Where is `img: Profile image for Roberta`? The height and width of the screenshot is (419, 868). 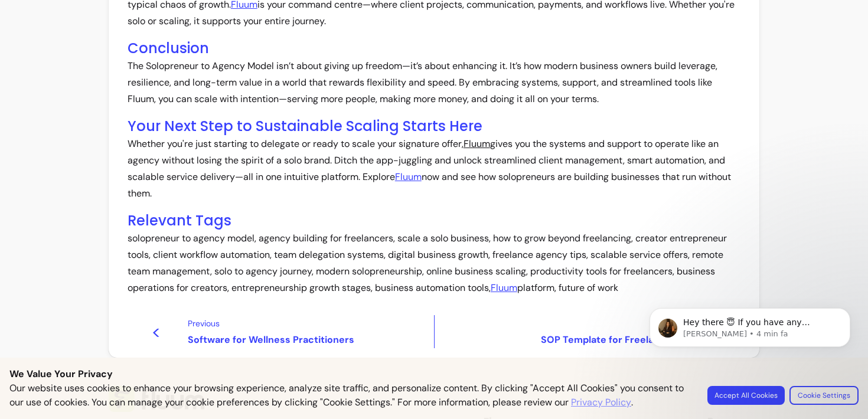 img: Profile image for Roberta is located at coordinates (36, 45).